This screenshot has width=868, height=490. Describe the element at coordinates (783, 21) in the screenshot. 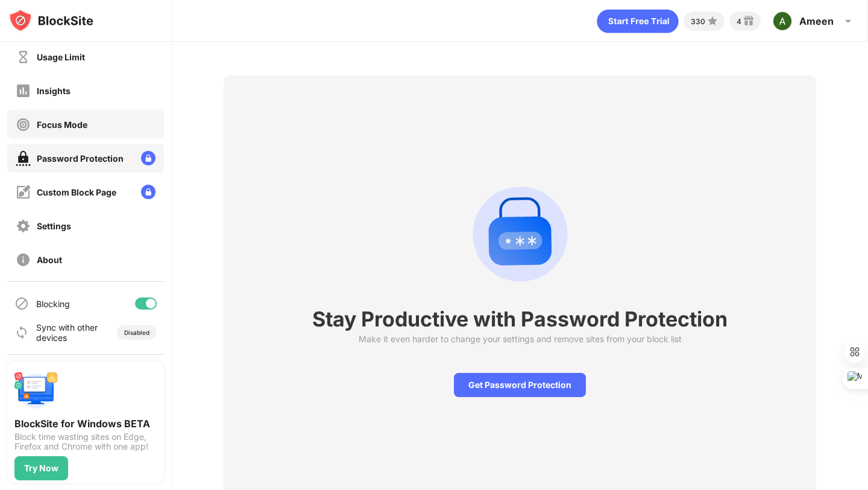

I see `img: AATXAJzKd0c7ld6IzHLtVoDj4HWINoAzMFM_3tZ4crn3=s96-c` at that location.